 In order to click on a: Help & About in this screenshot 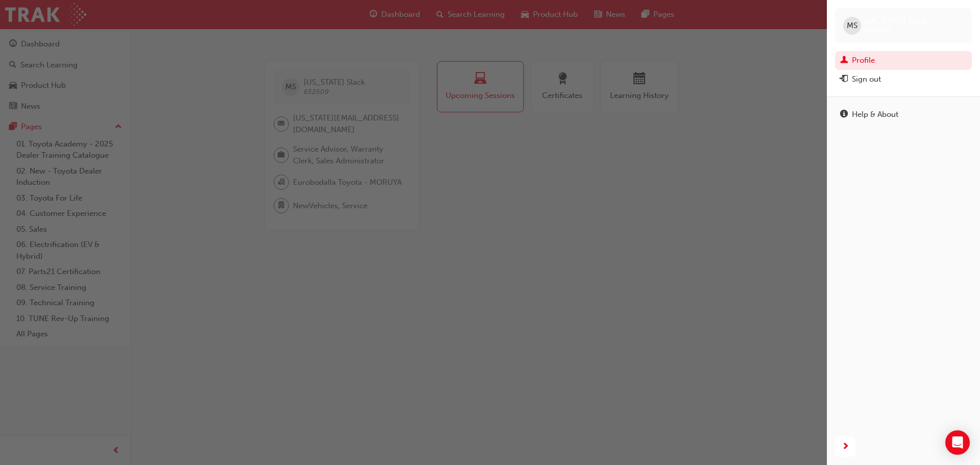, I will do `click(903, 114)`.